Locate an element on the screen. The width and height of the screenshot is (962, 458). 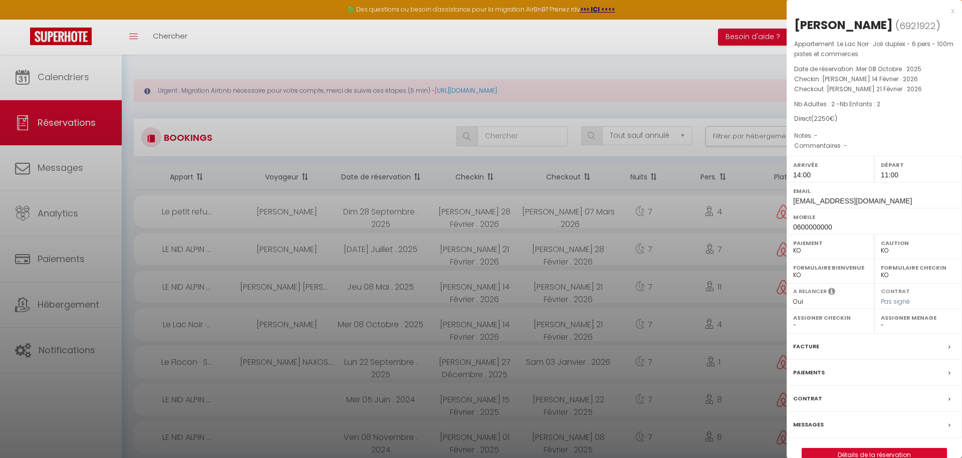
span: Nb Enfants : 2 is located at coordinates (860, 104).